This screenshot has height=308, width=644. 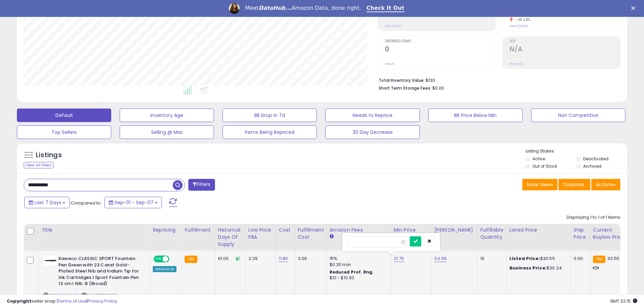 I want to click on b: Reduced Prof. Rng., so click(x=352, y=272).